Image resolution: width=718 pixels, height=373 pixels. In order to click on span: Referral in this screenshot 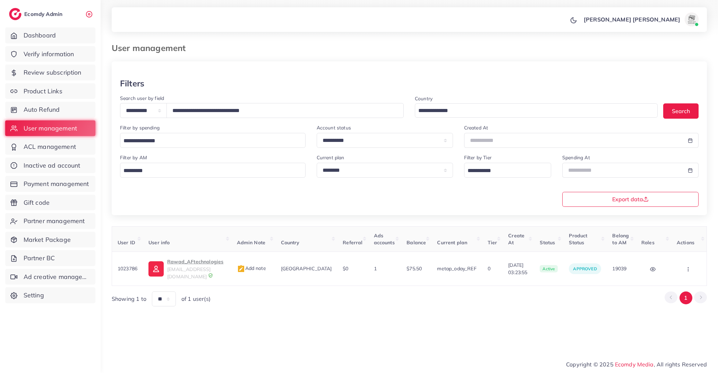, I will do `click(353, 243)`.